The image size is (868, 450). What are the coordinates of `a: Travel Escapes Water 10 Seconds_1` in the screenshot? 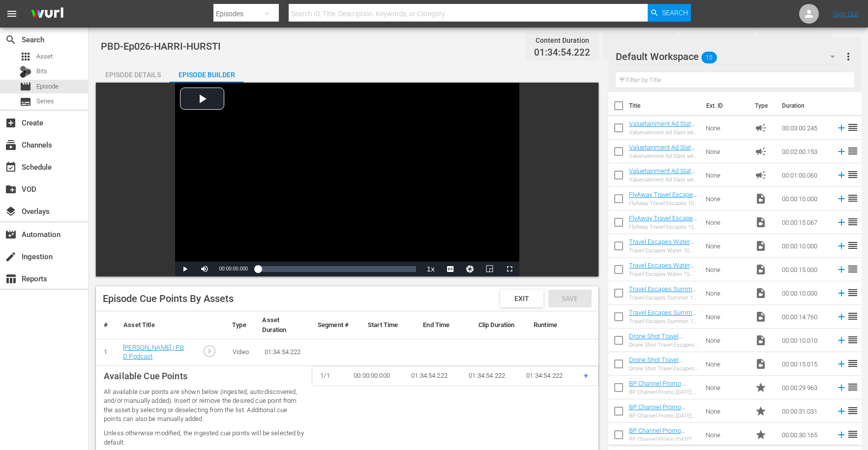 It's located at (662, 246).